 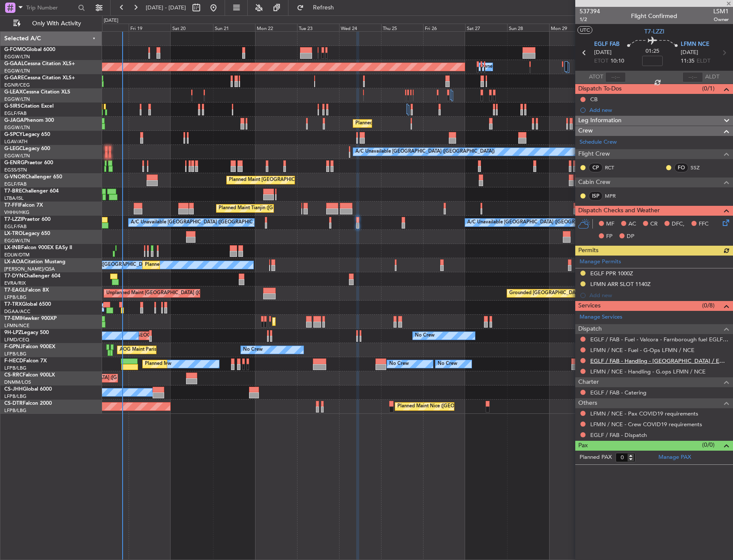 What do you see at coordinates (51, 8) in the screenshot?
I see `input: Trip Number` at bounding box center [51, 8].